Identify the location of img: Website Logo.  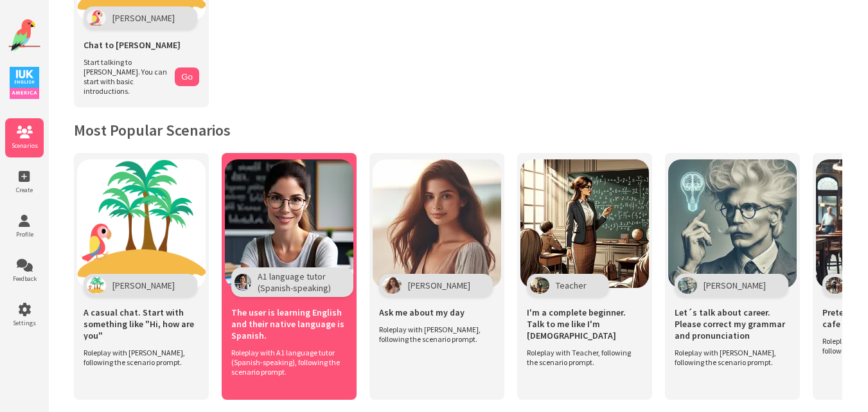
(24, 35).